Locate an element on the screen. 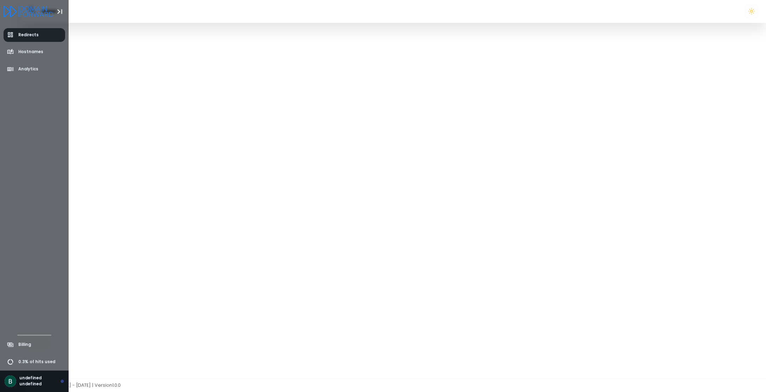  span: Analytics is located at coordinates (28, 69).